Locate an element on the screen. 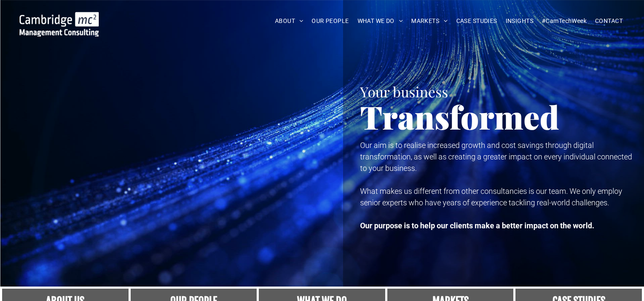 The width and height of the screenshot is (644, 301). span: What makes us different from other consultancies is our team. We only employ senior experts who h... is located at coordinates (491, 197).